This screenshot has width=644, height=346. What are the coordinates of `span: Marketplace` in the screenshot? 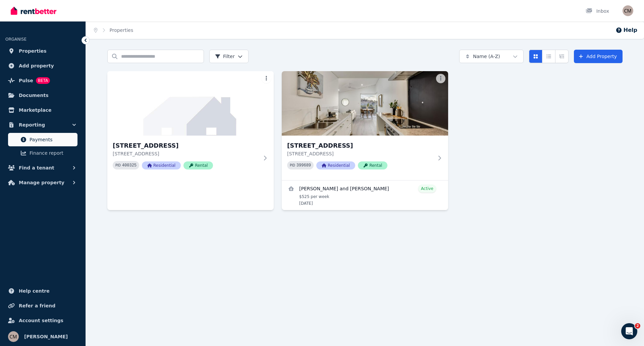 It's located at (35, 110).